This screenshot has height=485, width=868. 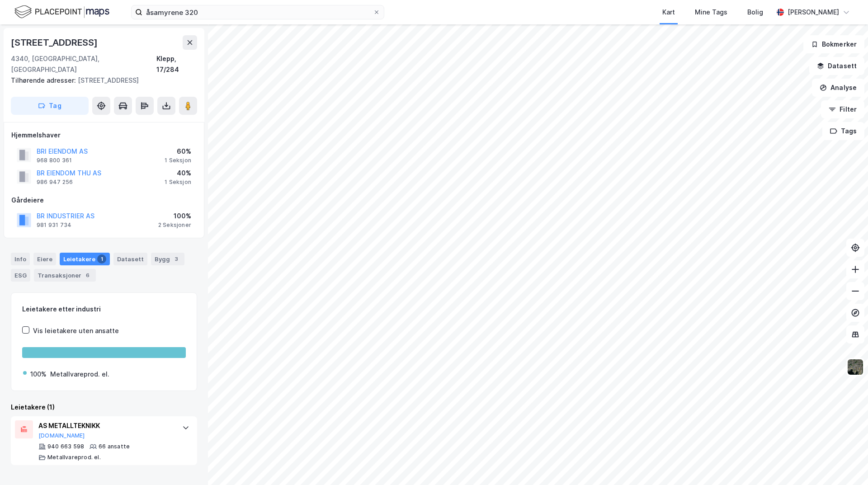 What do you see at coordinates (178, 173) in the screenshot?
I see `div: 40%` at bounding box center [178, 173].